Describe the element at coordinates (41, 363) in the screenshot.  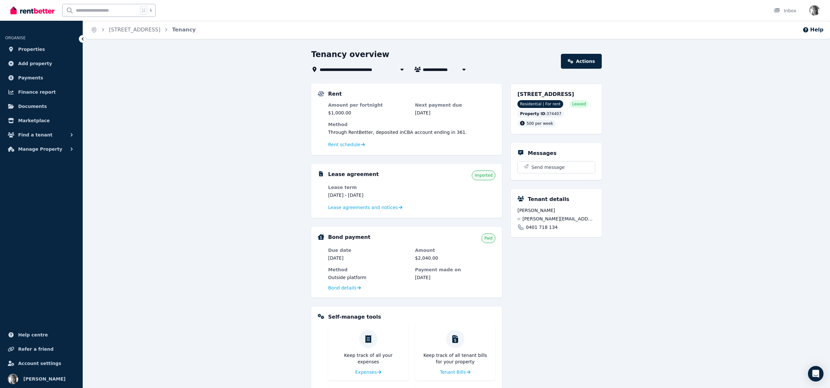
I see `a: Account settings` at that location.